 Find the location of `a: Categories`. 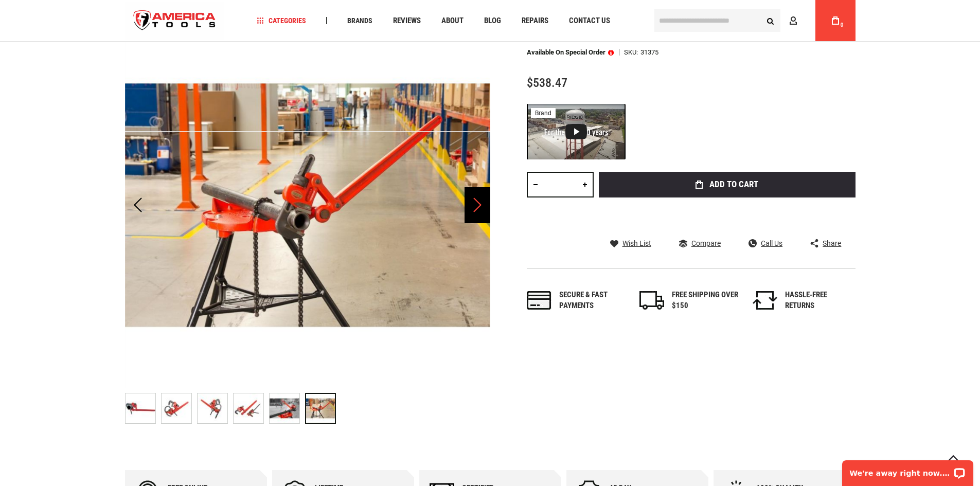

a: Categories is located at coordinates (281, 21).